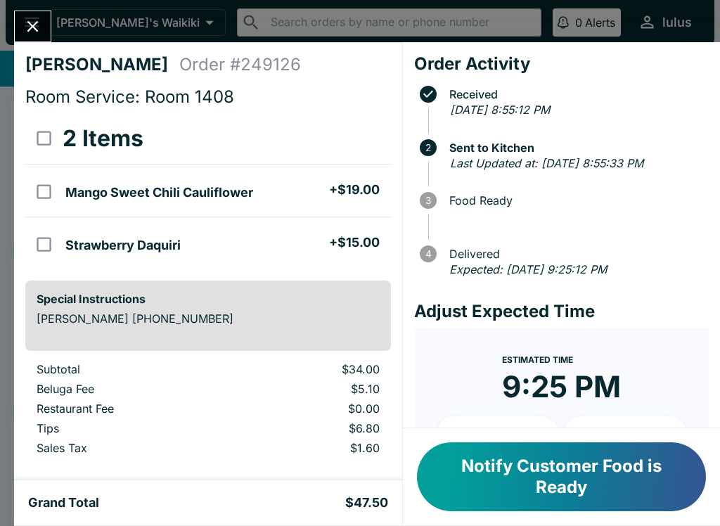 The height and width of the screenshot is (526, 720). What do you see at coordinates (427, 254) in the screenshot?
I see `text: 4` at bounding box center [427, 254].